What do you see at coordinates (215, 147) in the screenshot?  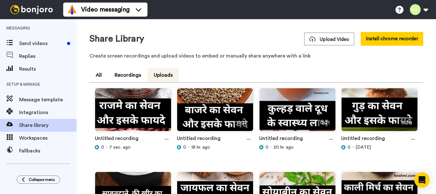 I see `div: 18 hr. ago` at bounding box center [215, 147].